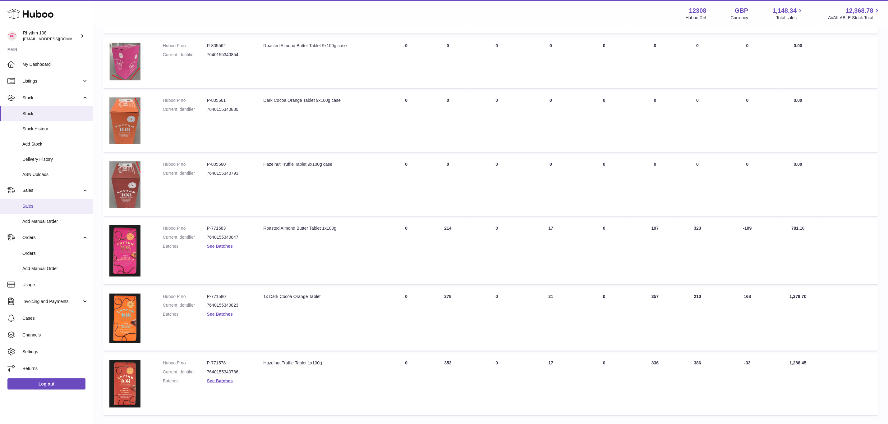  Describe the element at coordinates (790, 18) in the screenshot. I see `span: Total sales` at that location.